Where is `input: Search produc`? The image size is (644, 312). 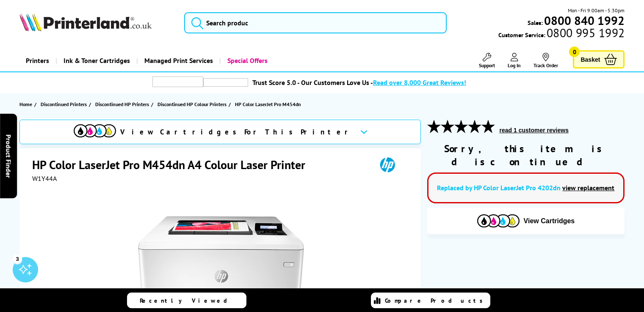 input: Search produc is located at coordinates (316, 23).